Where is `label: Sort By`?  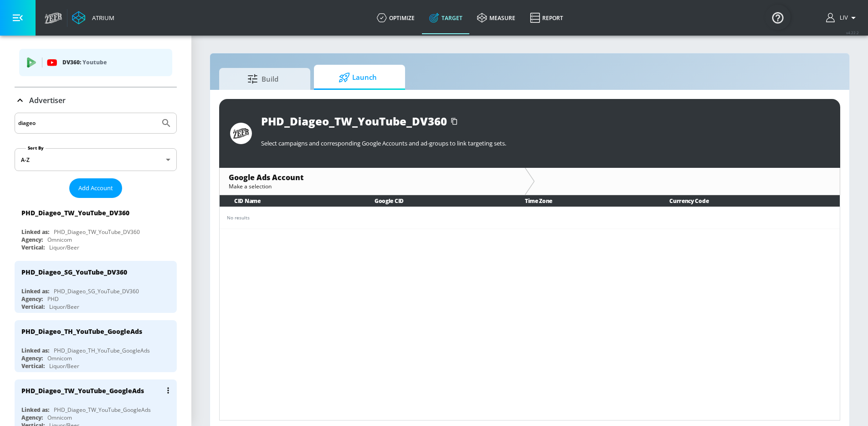
label: Sort By is located at coordinates (36, 148).